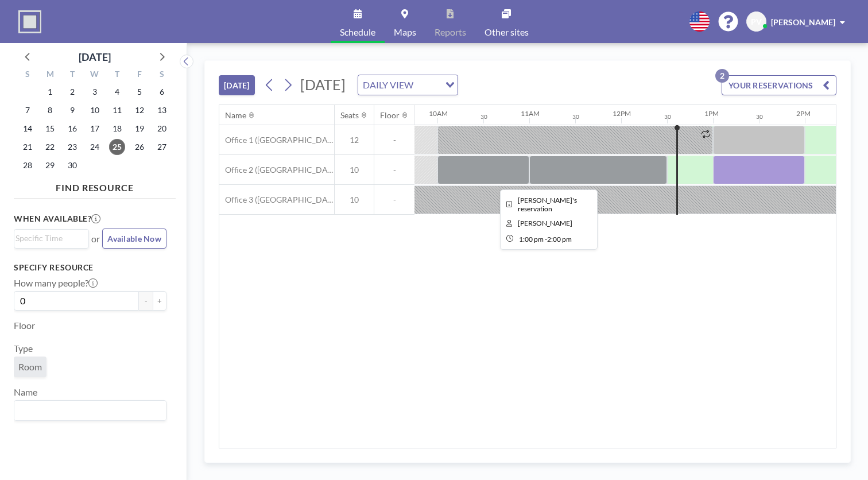 The height and width of the screenshot is (480, 868). Describe the element at coordinates (72, 147) in the screenshot. I see `span: Tuesday, September 23, 2025` at that location.